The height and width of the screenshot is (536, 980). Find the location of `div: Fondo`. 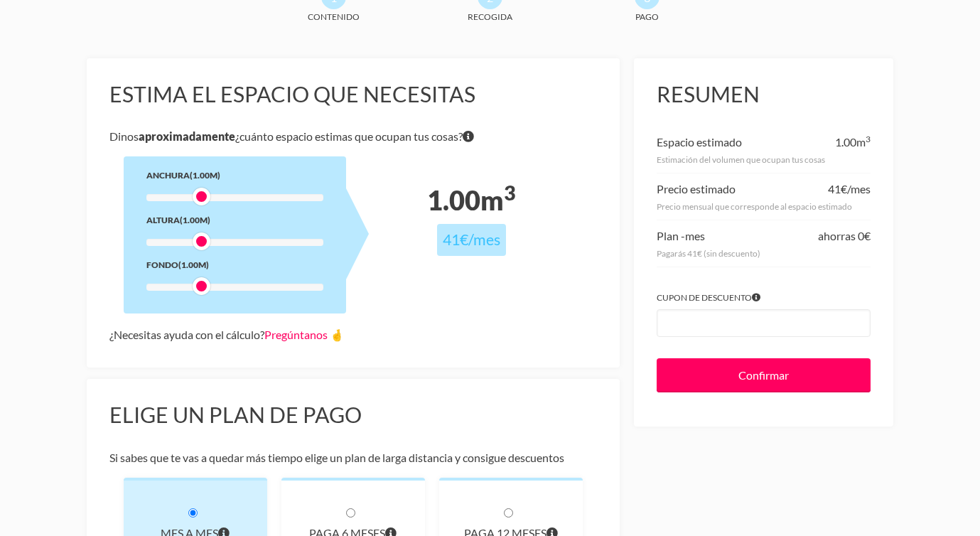

div: Fondo is located at coordinates (235, 264).